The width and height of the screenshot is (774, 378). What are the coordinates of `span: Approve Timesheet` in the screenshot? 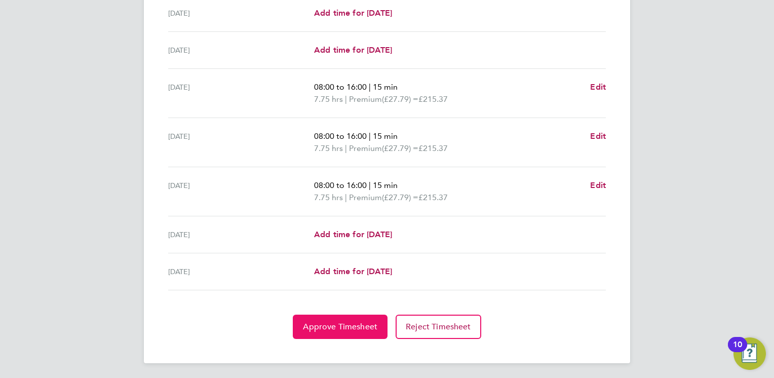 It's located at (340, 327).